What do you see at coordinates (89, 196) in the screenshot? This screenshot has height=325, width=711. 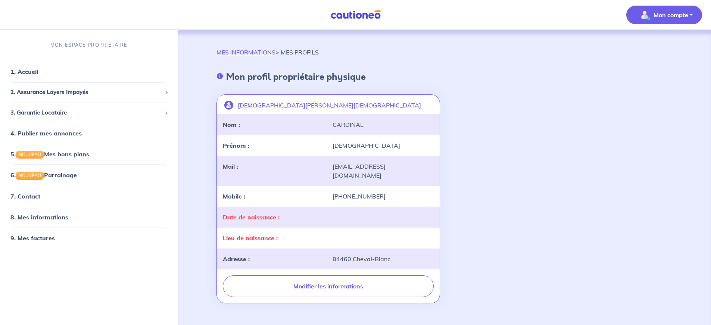 I see `div: 7. Contact` at bounding box center [89, 196].